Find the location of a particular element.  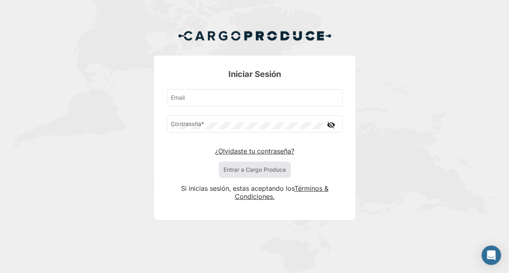

img: Cargo Produce Logo is located at coordinates (255, 36).